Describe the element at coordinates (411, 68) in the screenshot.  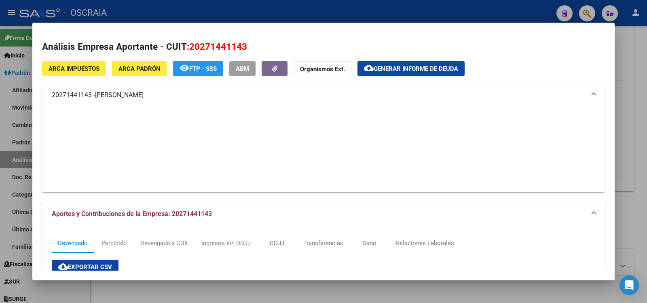
I see `button: Generar informe de deuda` at that location.